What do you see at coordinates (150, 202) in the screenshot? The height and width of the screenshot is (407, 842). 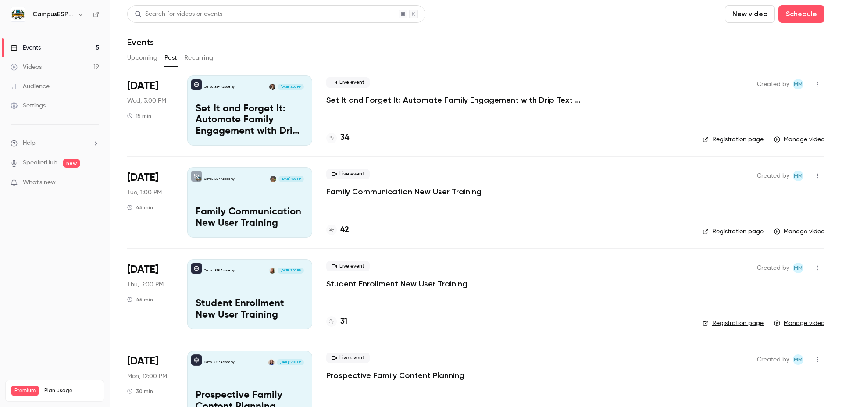 I see `div: Sep 23 Tue, 1:00 PM (America/New York)` at bounding box center [150, 202].